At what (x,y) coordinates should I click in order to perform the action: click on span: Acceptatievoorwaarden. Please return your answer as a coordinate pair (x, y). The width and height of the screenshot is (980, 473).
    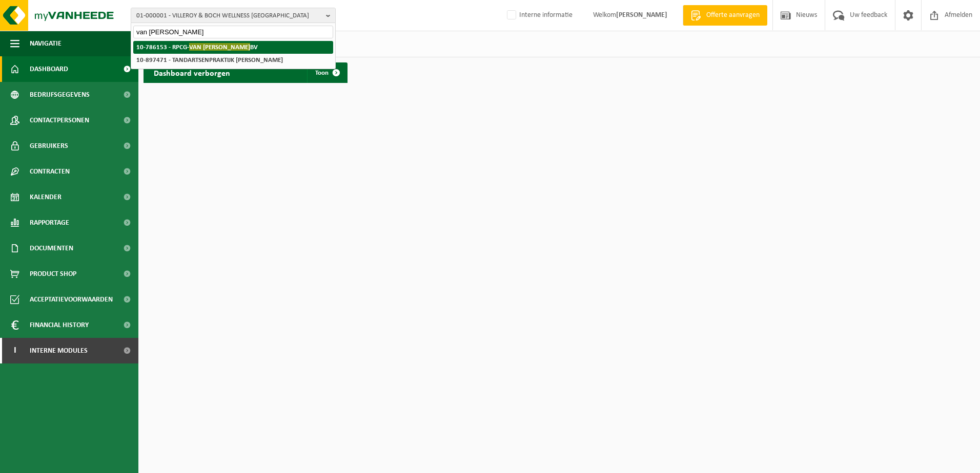
    Looking at the image, I should click on (72, 300).